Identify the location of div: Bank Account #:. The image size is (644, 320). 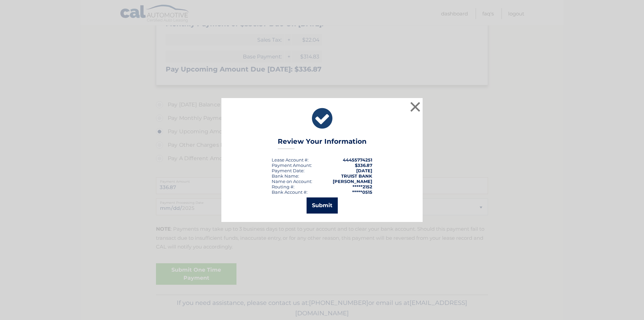
(289, 192).